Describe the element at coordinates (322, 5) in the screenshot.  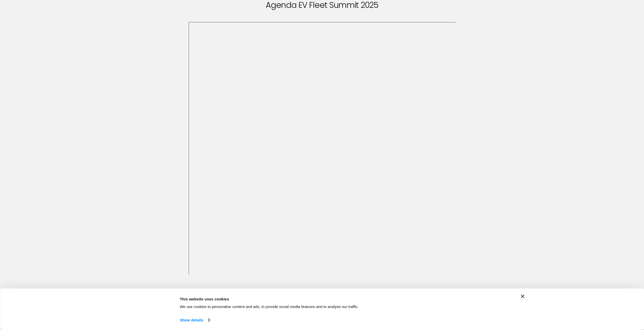
I see `h1: Agenda EV Fleet Summit 2025` at that location.